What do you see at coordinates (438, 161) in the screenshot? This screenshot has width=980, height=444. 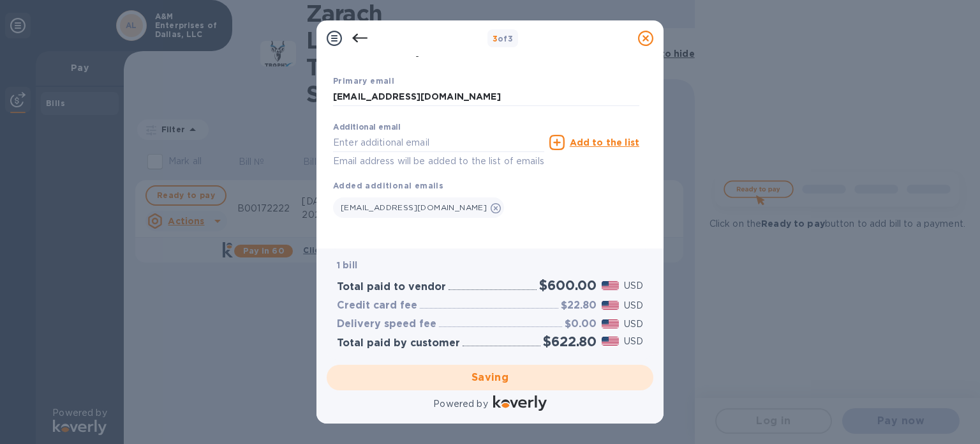 I see `p: Email address will be added to the list of emails` at bounding box center [438, 161].